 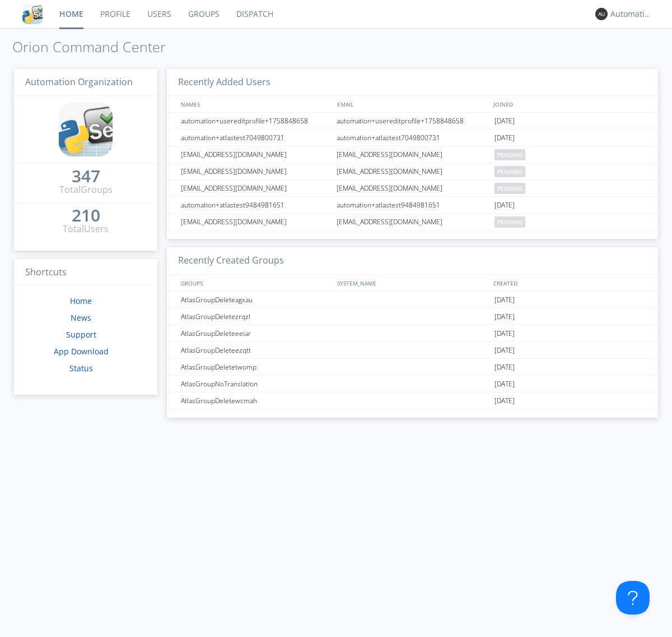 What do you see at coordinates (256, 366) in the screenshot?
I see `div: AtlasGroupDeletetwomp` at bounding box center [256, 366].